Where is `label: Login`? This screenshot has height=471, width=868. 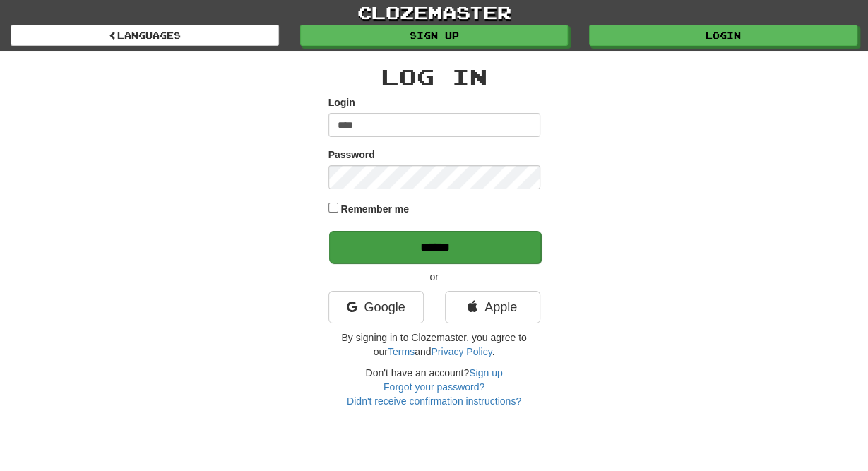
label: Login is located at coordinates (342, 102).